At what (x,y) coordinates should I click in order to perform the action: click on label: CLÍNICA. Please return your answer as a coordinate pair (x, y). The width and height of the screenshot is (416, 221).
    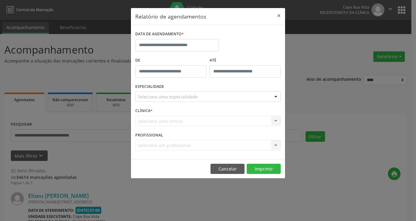
    Looking at the image, I should click on (144, 111).